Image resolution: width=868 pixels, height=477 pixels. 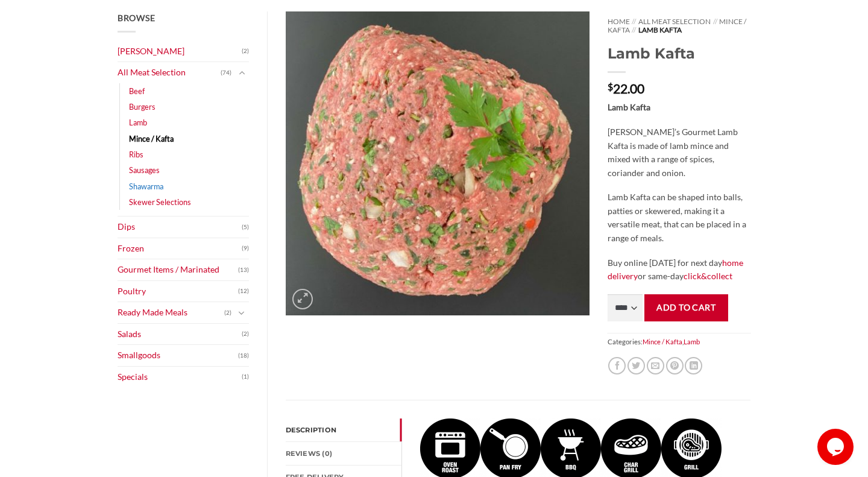 What do you see at coordinates (142, 107) in the screenshot?
I see `a: Burgers` at bounding box center [142, 107].